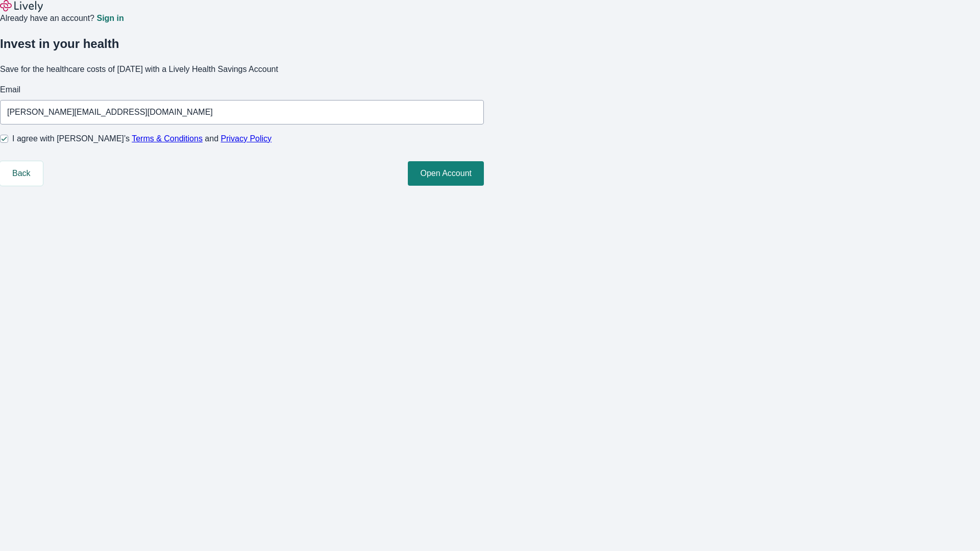 This screenshot has height=551, width=980. Describe the element at coordinates (109, 18) in the screenshot. I see `a: Sign in` at that location.